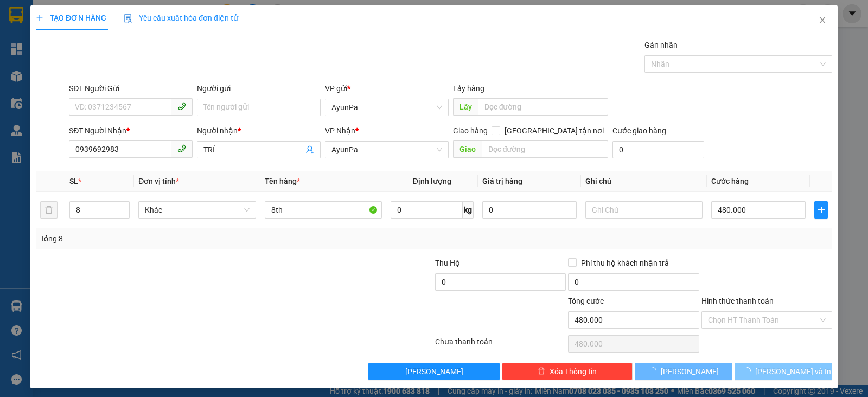 The width and height of the screenshot is (868, 397). I want to click on span: Phí thu hộ khách nhận trả, so click(625, 263).